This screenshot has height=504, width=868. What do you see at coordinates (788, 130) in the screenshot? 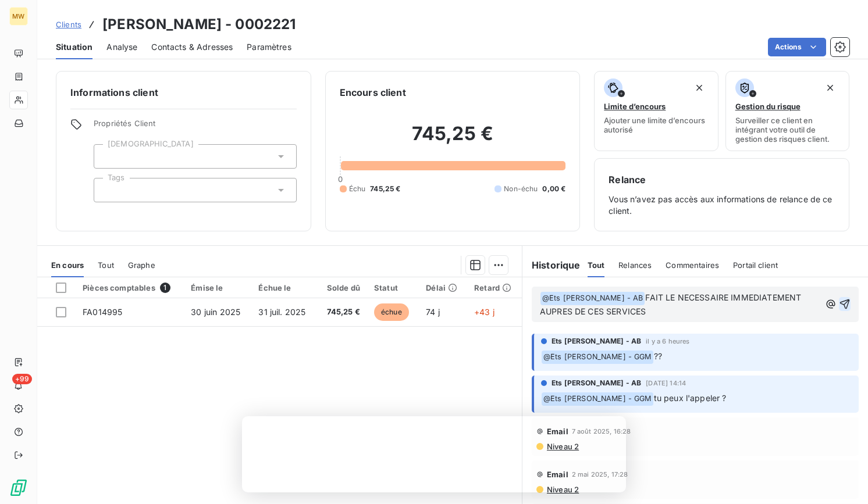
I see `span: Surveiller ce client en intégrant votre outil de gestion des risques client.` at bounding box center [788, 130].